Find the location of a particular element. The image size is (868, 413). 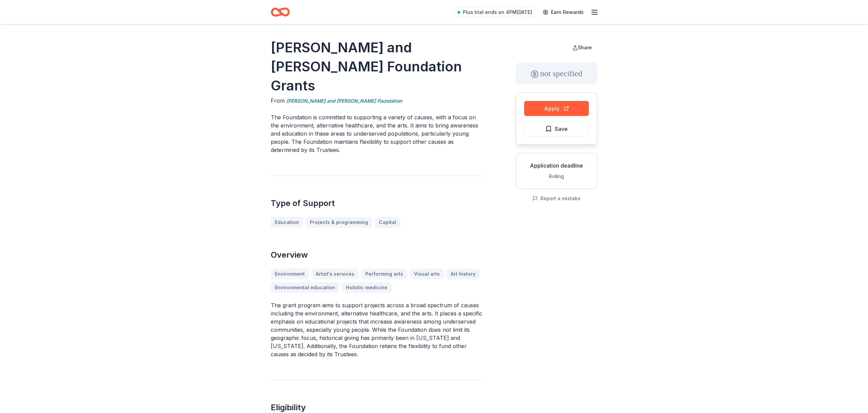

button: Save is located at coordinates (557, 129).